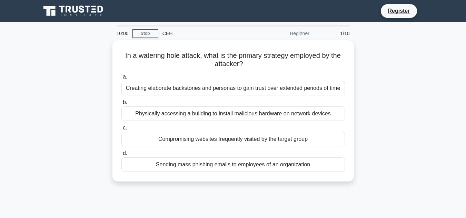  Describe the element at coordinates (399, 11) in the screenshot. I see `a: Register` at that location.